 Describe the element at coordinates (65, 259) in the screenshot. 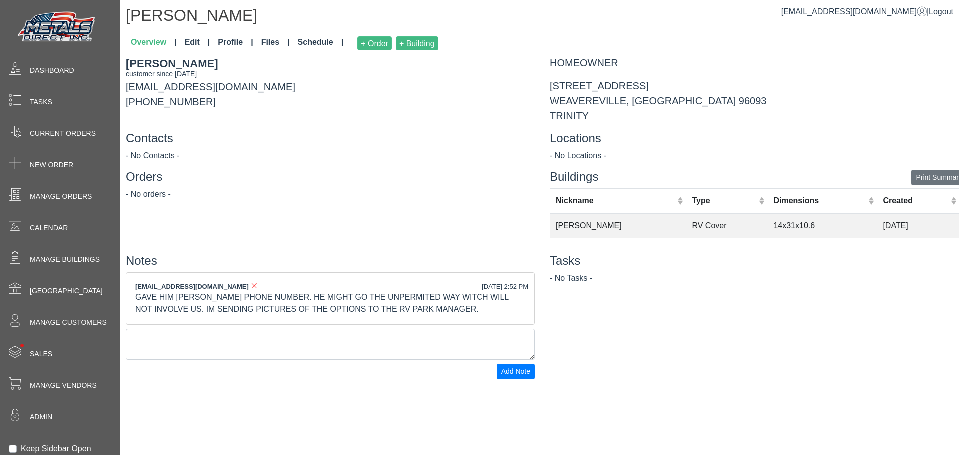

I see `span: Manage Buildings` at that location.